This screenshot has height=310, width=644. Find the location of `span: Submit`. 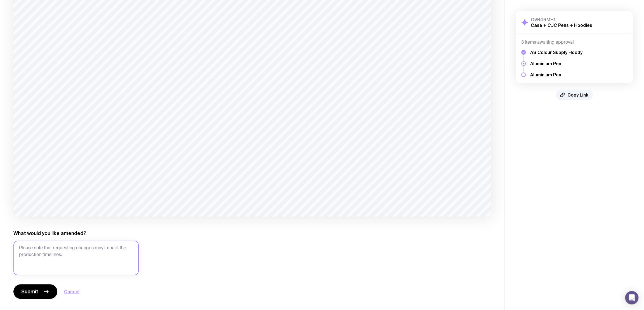

span: Submit is located at coordinates (30, 292).